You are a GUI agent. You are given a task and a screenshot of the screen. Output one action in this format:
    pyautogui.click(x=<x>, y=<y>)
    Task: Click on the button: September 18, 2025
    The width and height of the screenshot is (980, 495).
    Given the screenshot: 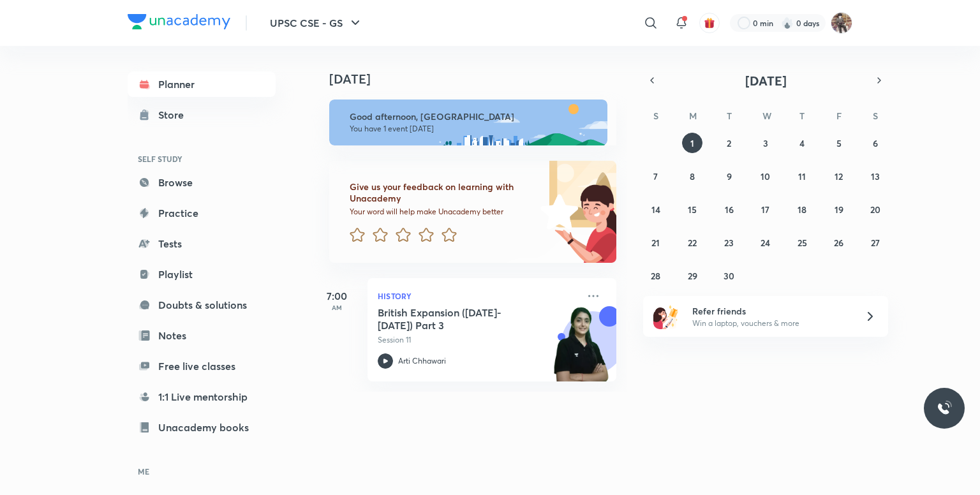 What is the action you would take?
    pyautogui.click(x=802, y=209)
    